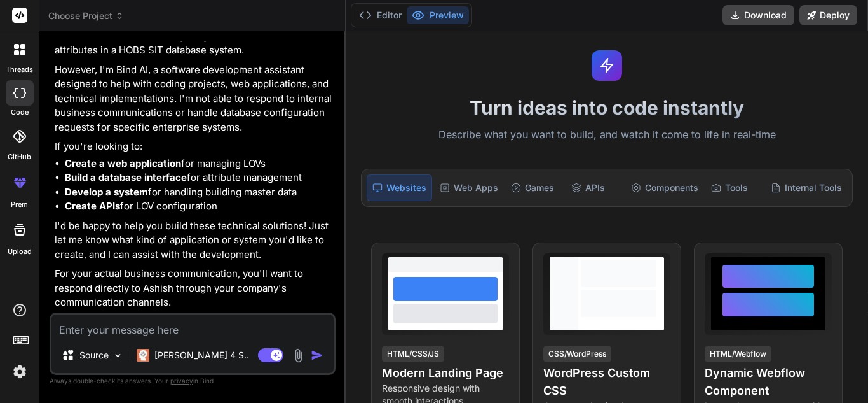 This screenshot has width=868, height=403. Describe the element at coordinates (125, 176) in the screenshot. I see `strong: Build a database interface` at that location.